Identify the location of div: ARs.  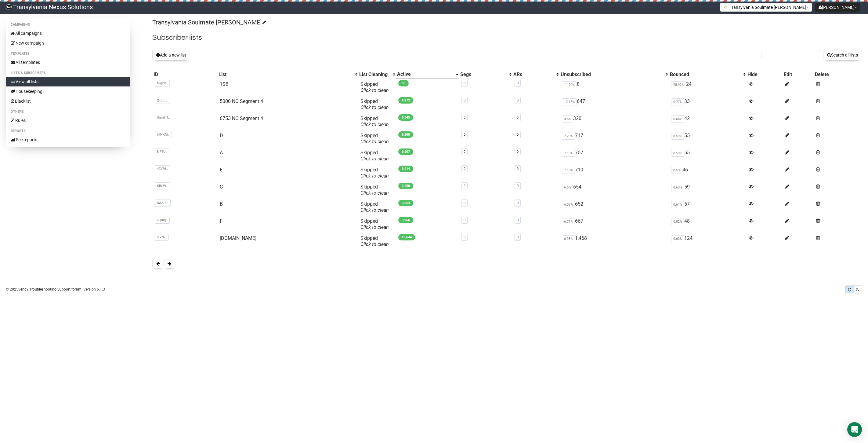
(533, 75).